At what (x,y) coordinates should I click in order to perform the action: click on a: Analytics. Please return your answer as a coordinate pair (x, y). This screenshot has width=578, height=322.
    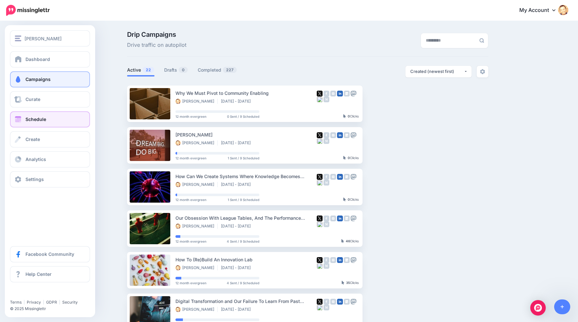
    Looking at the image, I should click on (50, 159).